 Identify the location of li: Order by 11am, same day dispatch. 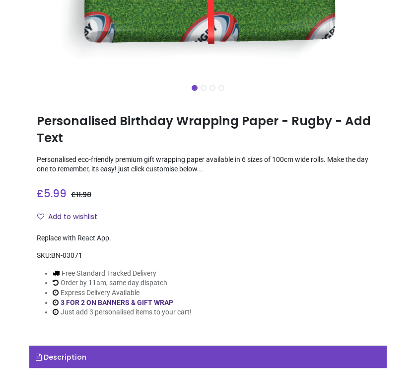
(122, 283).